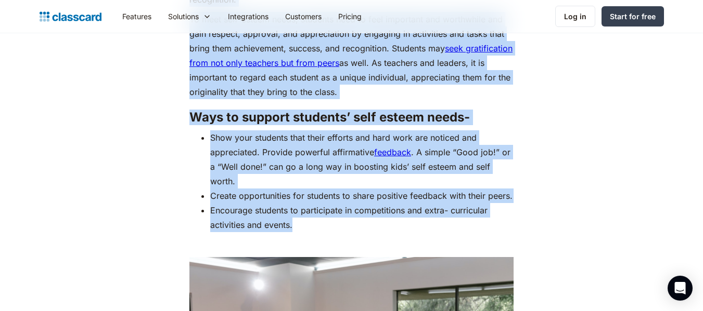  I want to click on li: Encourage students to participate in competitions and extra- curricular activities and events., so click(361, 218).